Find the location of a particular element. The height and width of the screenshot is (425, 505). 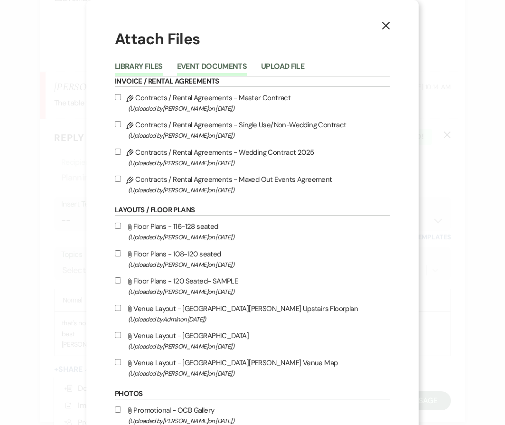

label: Floor Plans - 108-120 seated is located at coordinates (252, 259).